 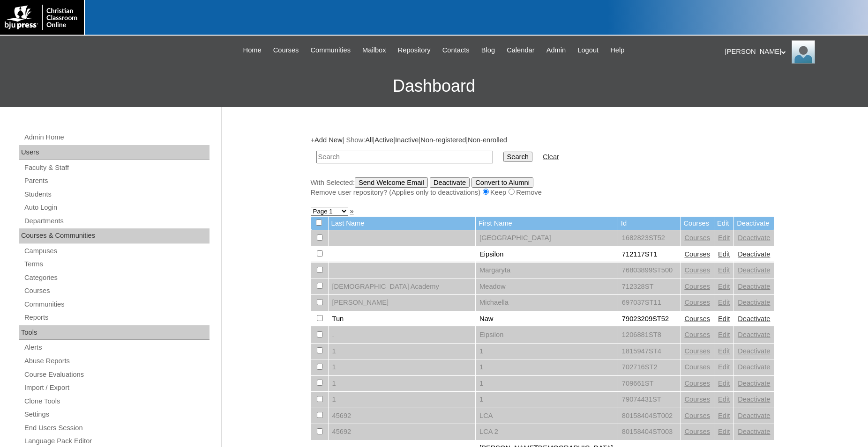 I want to click on a: Import / Export, so click(x=116, y=387).